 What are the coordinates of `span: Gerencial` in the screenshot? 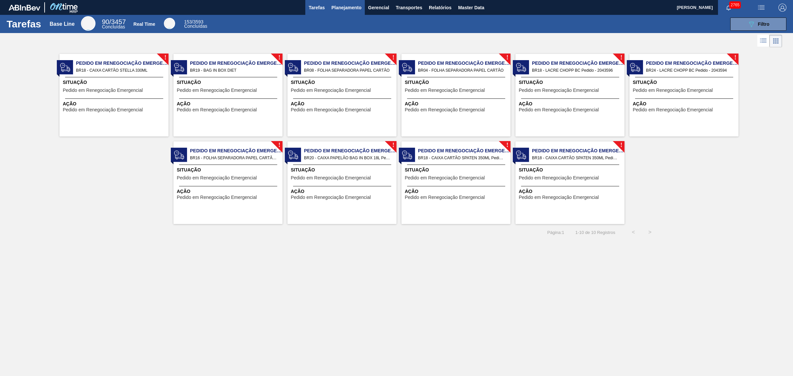 It's located at (379, 8).